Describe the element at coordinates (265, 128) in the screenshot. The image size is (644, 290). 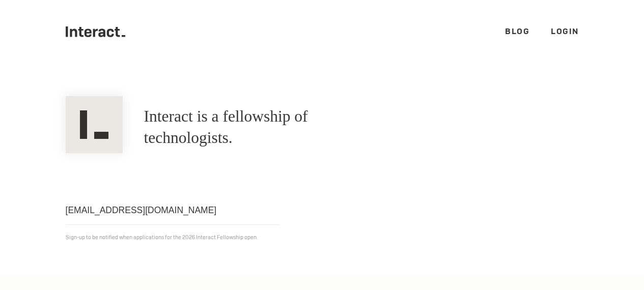
I see `h1: Interact is a fellowship of technologists.` at that location.